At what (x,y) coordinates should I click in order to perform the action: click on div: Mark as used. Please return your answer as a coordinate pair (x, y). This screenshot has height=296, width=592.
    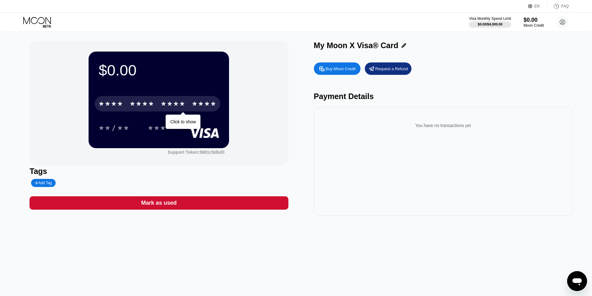
    Looking at the image, I should click on (159, 203).